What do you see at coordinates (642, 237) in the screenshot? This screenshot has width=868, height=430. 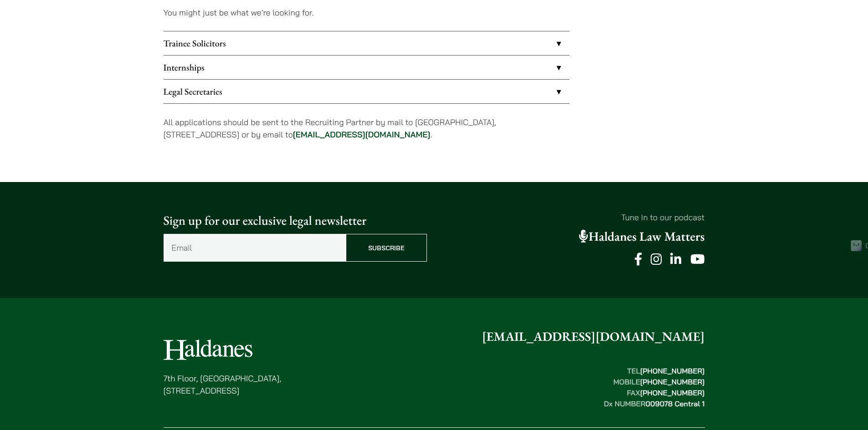 I see `a: Haldanes Law Matters` at bounding box center [642, 237].